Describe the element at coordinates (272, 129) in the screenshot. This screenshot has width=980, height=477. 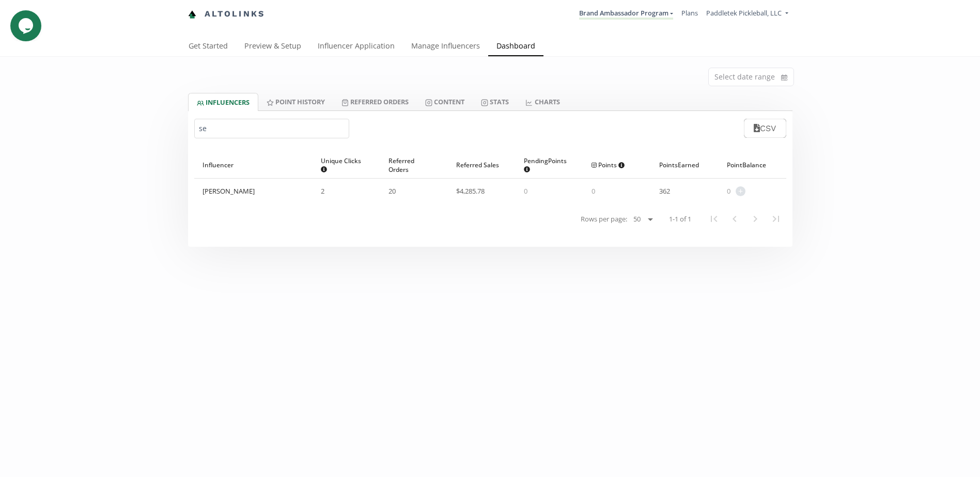
I see `input: Search by name or handle...` at that location.